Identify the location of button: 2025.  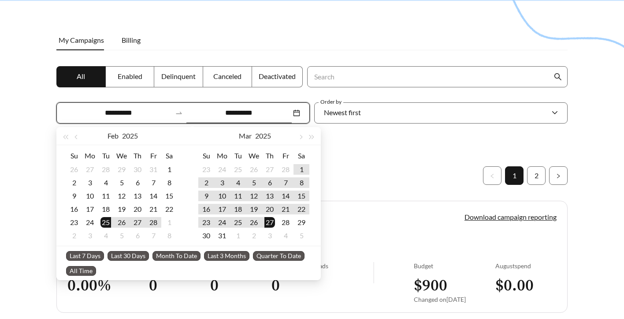
(130, 136).